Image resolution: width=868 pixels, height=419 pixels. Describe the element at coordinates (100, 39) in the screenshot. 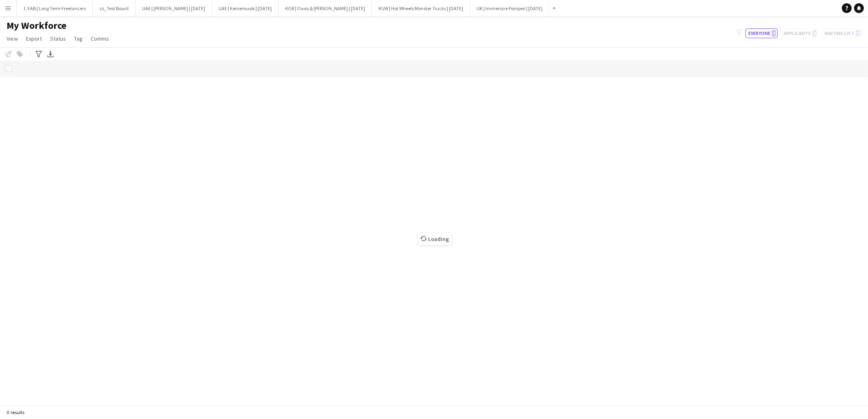

I see `a: Comms` at that location.